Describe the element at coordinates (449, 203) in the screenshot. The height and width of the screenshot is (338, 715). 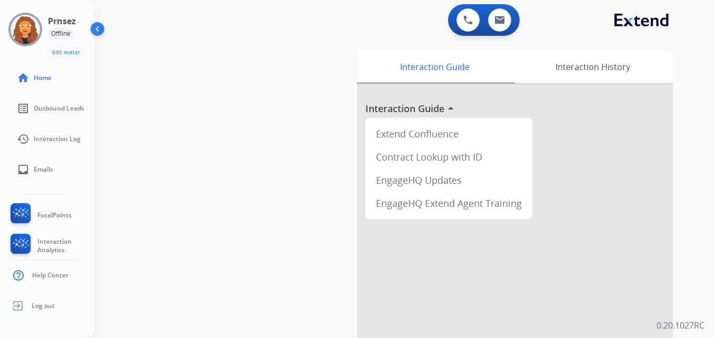
I see `div: EngageHQ Extend Agent Training` at that location.